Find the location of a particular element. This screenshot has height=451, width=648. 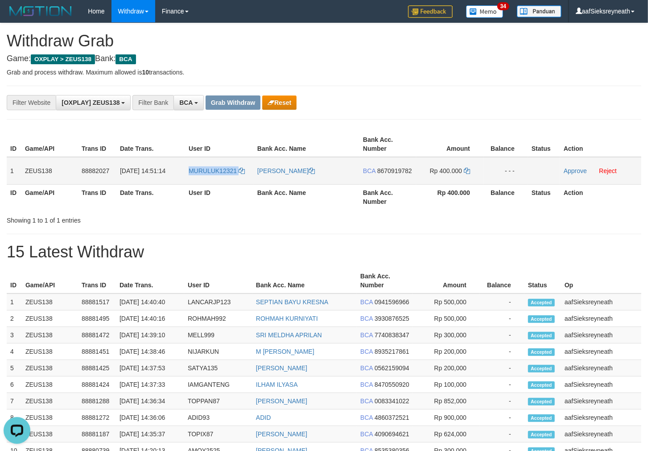

div: Filter Website is located at coordinates (31, 102).